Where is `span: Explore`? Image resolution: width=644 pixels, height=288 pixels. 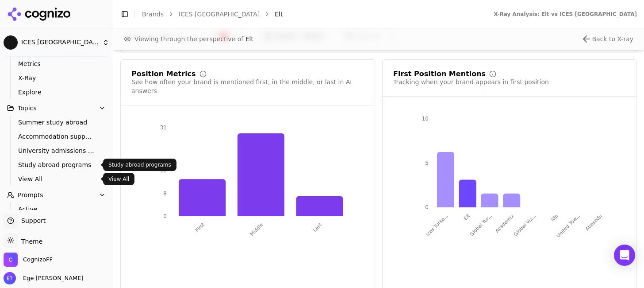 span: Explore is located at coordinates (57, 92).